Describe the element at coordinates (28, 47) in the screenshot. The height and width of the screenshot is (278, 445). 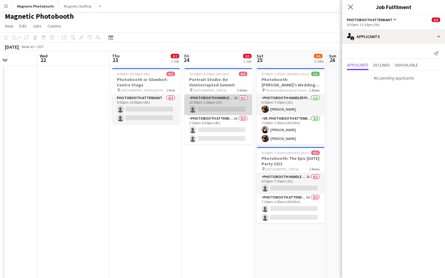
I see `span: Week 43` at that location.